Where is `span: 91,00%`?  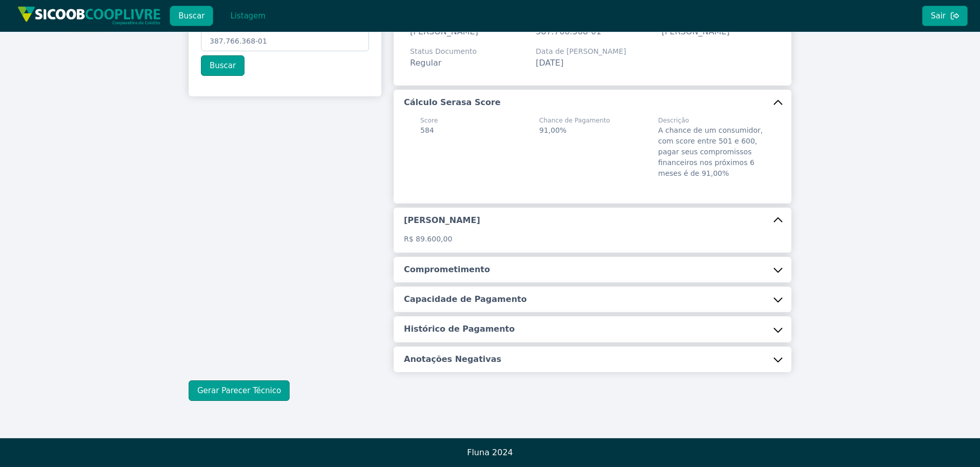
span: 91,00% is located at coordinates (553, 130).